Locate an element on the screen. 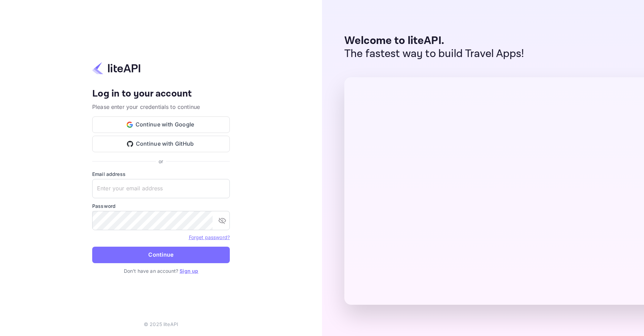  p: The fastest way to build Travel Apps! is located at coordinates (434, 54).